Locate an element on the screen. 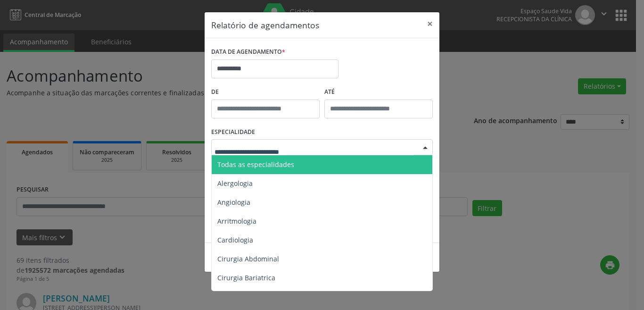 This screenshot has height=310, width=644. label: ESPECIALIDADE is located at coordinates (233, 132).